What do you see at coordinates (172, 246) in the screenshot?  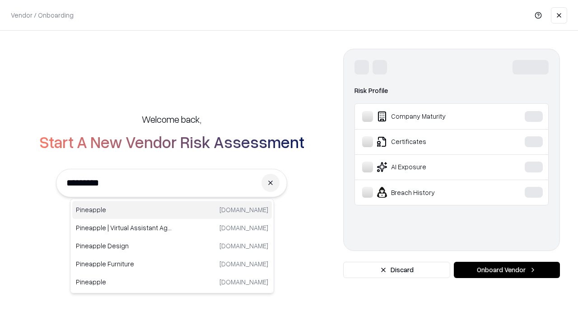 I see `div: Suggestions` at bounding box center [172, 246].